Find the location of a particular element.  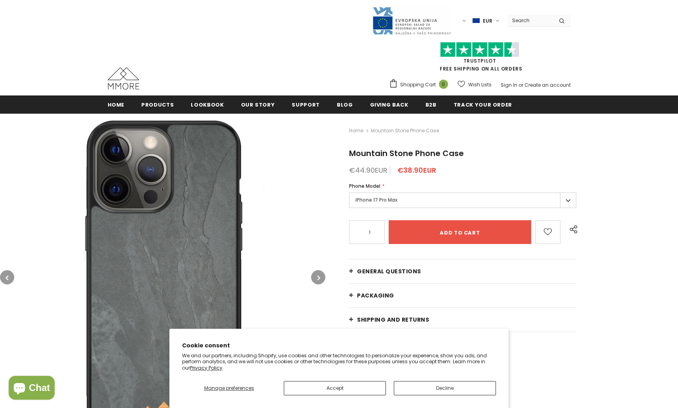

input: Add to cart is located at coordinates (460, 232).